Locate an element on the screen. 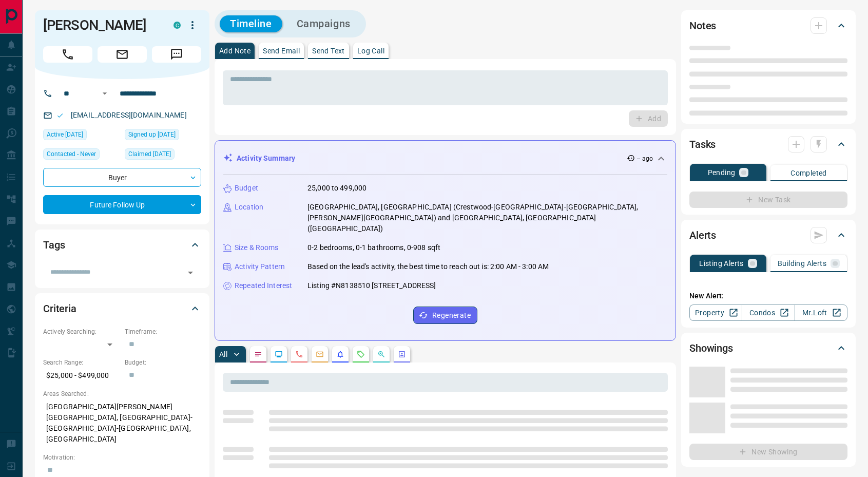 Image resolution: width=868 pixels, height=477 pixels. p: Search Range: is located at coordinates (81, 363).